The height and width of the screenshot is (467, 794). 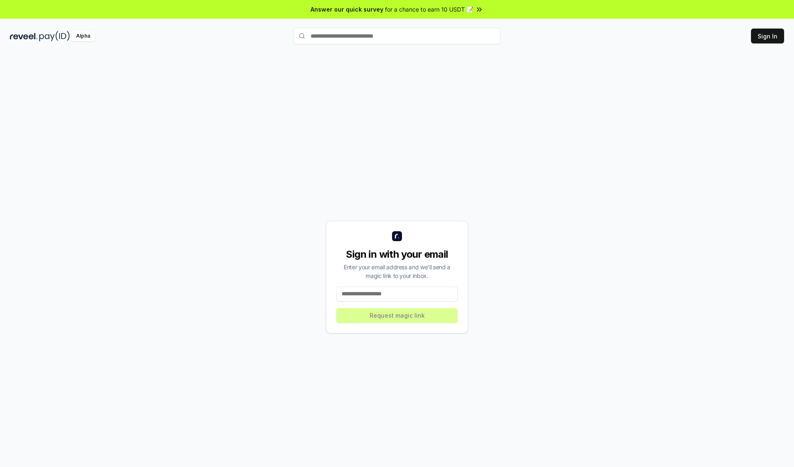 What do you see at coordinates (397, 271) in the screenshot?
I see `div: Enter your email address and we’ll send a magic link to your inbox.` at bounding box center [397, 271].